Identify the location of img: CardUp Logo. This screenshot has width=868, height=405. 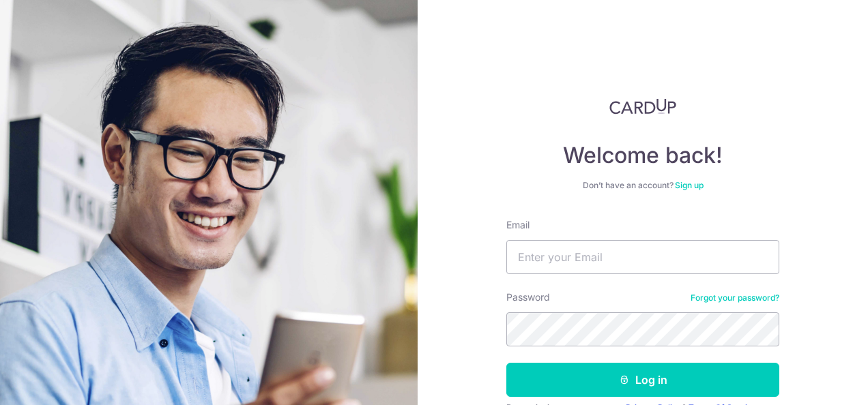
(643, 106).